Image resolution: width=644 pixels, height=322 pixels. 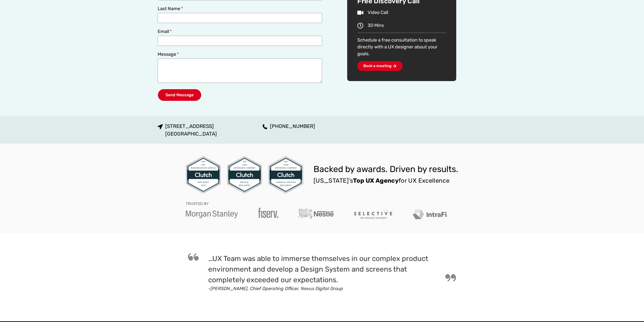 What do you see at coordinates (285, 174) in the screenshot?
I see `img: Clutch top user experience company for financial services in New Jersey` at bounding box center [285, 174].